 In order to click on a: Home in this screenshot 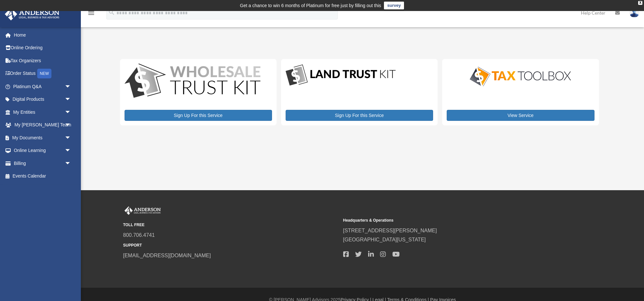, I will do `click(43, 35)`.